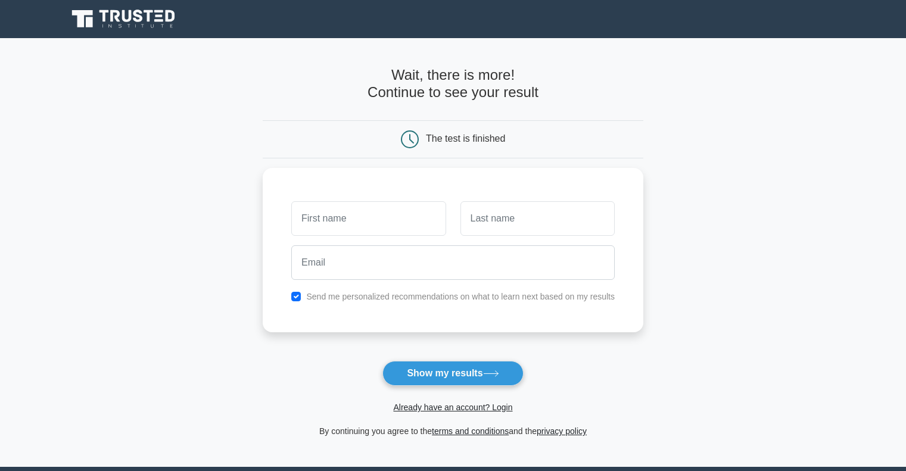 Image resolution: width=906 pixels, height=471 pixels. I want to click on div: The test is finished, so click(465, 138).